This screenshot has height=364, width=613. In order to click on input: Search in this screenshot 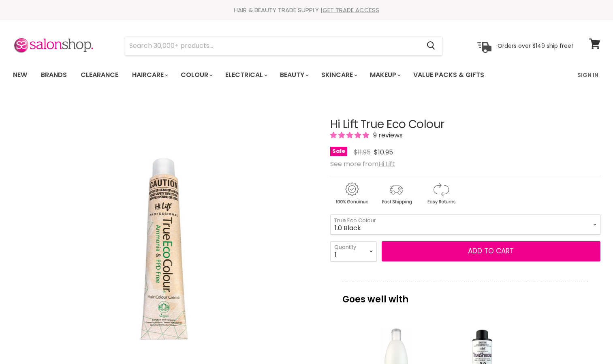, I will do `click(273, 46)`.